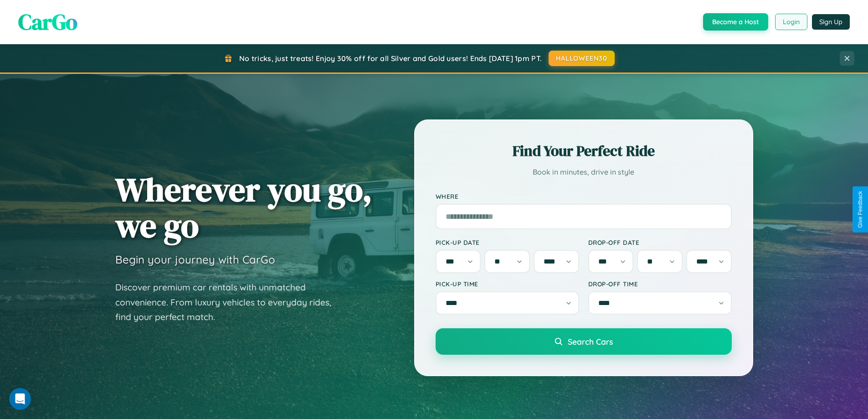 The image size is (868, 419). What do you see at coordinates (507, 283) in the screenshot?
I see `label: Pick-up Time` at bounding box center [507, 283].